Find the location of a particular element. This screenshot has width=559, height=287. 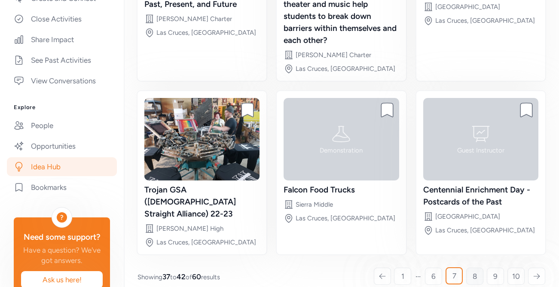

a: Idea Hub is located at coordinates (62, 167).